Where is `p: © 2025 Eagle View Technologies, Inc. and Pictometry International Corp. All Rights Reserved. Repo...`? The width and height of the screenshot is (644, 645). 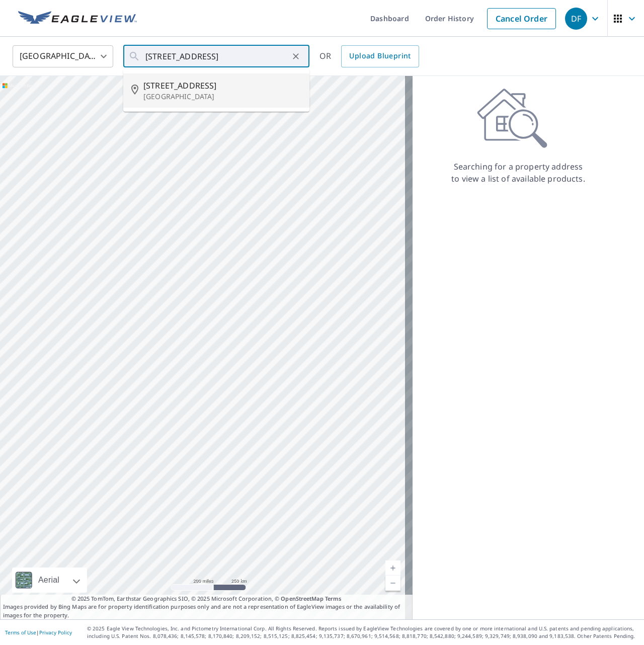
p: © 2025 Eagle View Technologies, Inc. and Pictometry International Corp. All Rights Reserved. Repo... is located at coordinates (363, 633).